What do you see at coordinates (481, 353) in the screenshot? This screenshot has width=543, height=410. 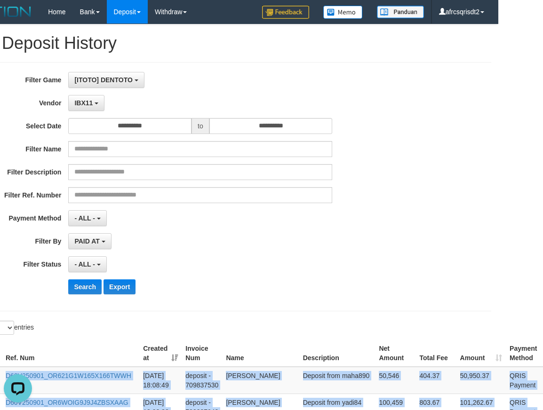 I see `th: Amount: activate to sort column ascending` at bounding box center [481, 353].